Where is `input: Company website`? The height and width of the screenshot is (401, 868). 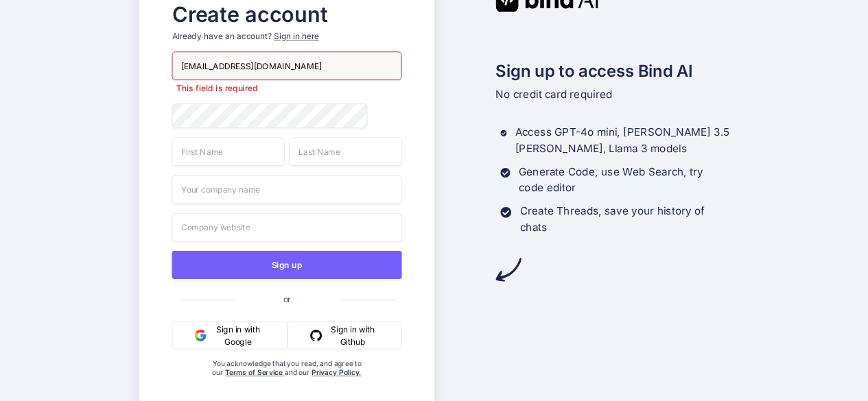
input: Company website is located at coordinates (286, 227).